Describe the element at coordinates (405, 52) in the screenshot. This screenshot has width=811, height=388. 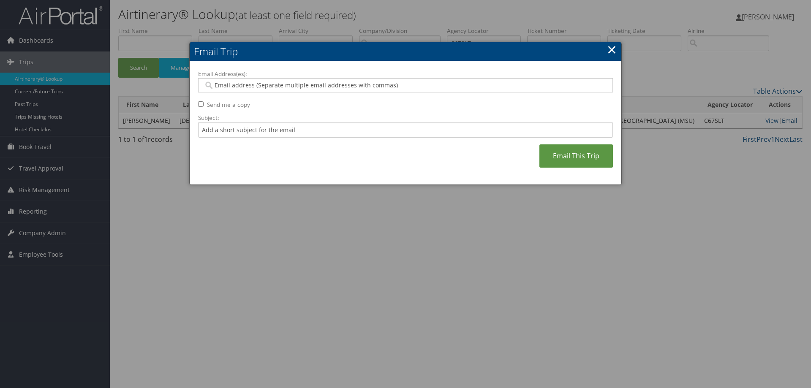
I see `h2: Email Trip` at that location.